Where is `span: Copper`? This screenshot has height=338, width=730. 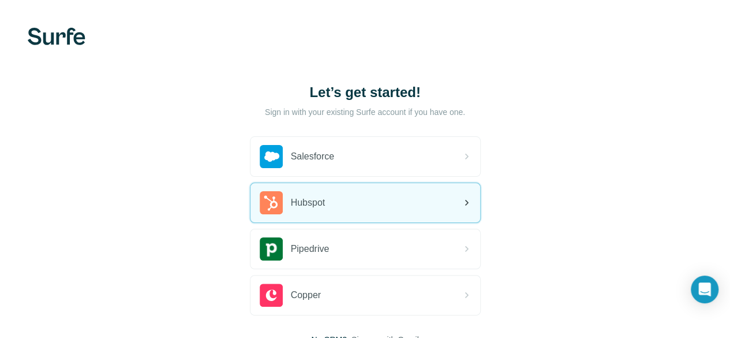
span: Copper is located at coordinates (306, 295).